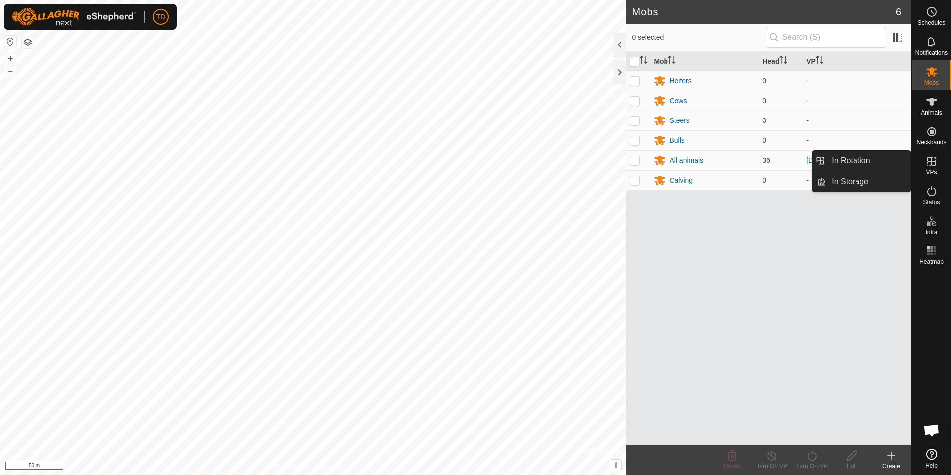 The height and width of the screenshot is (475, 951). I want to click on div: Turn Off VP, so click(772, 466).